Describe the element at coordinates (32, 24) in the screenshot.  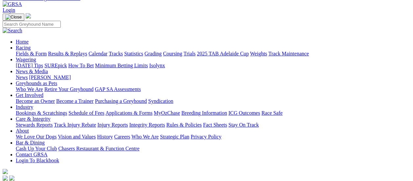
I see `input: Search` at that location.